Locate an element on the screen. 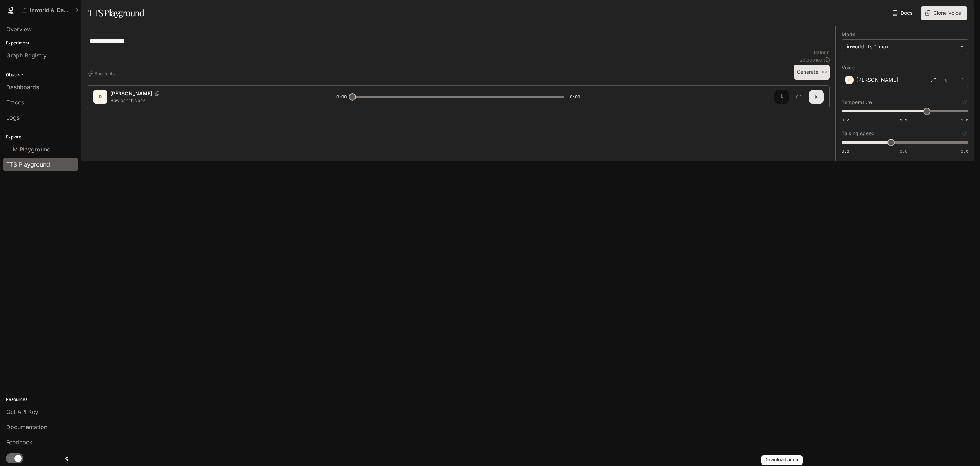 The height and width of the screenshot is (466, 980). button: Copy Voice ID is located at coordinates (157, 94).